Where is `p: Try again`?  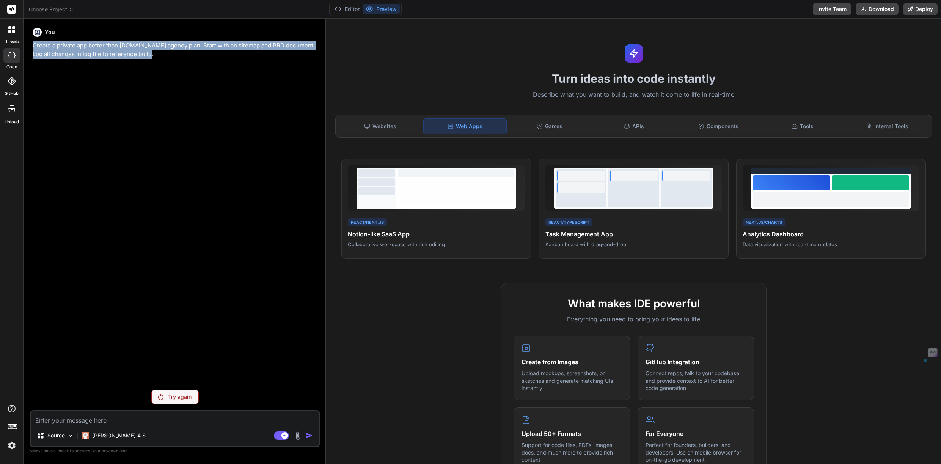 p: Try again is located at coordinates (180, 397).